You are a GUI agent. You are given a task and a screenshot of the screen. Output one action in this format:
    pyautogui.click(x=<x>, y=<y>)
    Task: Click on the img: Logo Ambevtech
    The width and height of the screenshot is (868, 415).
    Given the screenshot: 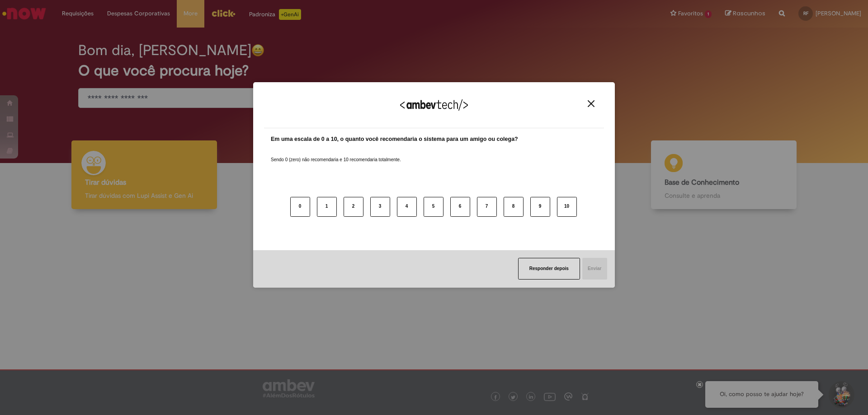 What is the action you would take?
    pyautogui.click(x=434, y=105)
    